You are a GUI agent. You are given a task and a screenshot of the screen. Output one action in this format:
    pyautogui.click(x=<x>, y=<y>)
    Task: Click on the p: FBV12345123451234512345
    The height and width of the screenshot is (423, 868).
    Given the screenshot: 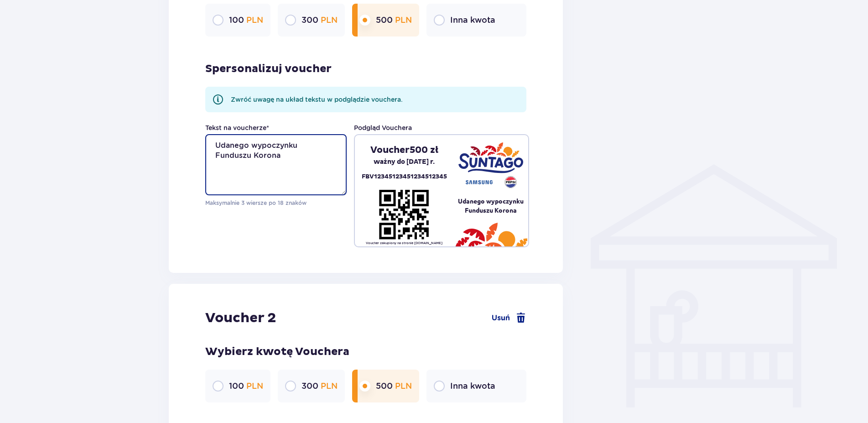 What is the action you would take?
    pyautogui.click(x=404, y=177)
    